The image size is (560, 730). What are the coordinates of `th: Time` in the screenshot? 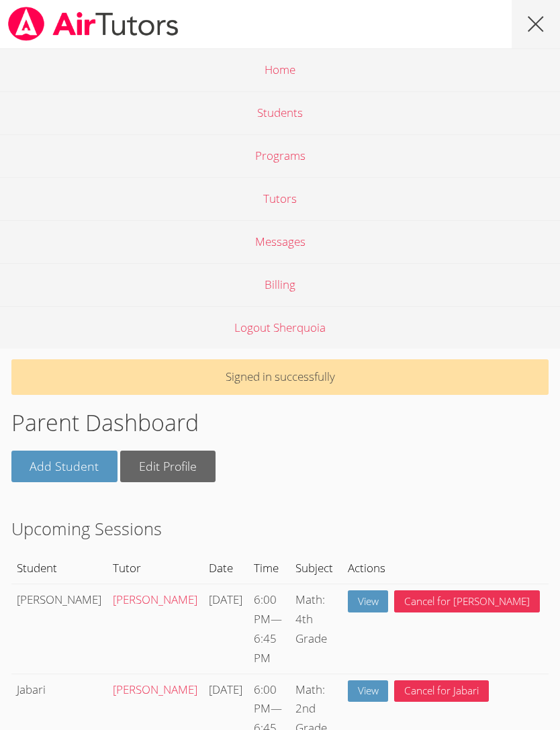 It's located at (269, 569).